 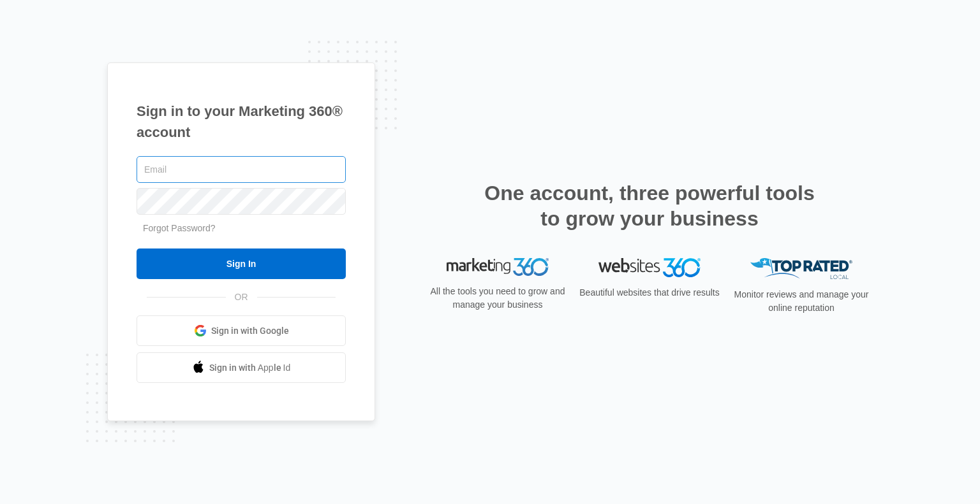 I want to click on p: All the tools you need to grow and manage your business, so click(x=497, y=298).